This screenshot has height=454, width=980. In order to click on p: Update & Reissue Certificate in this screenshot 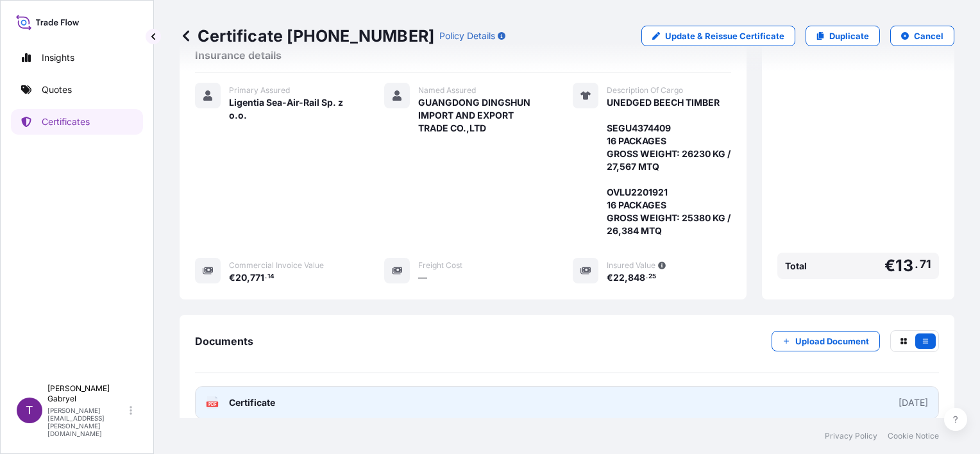, I will do `click(724, 36)`.